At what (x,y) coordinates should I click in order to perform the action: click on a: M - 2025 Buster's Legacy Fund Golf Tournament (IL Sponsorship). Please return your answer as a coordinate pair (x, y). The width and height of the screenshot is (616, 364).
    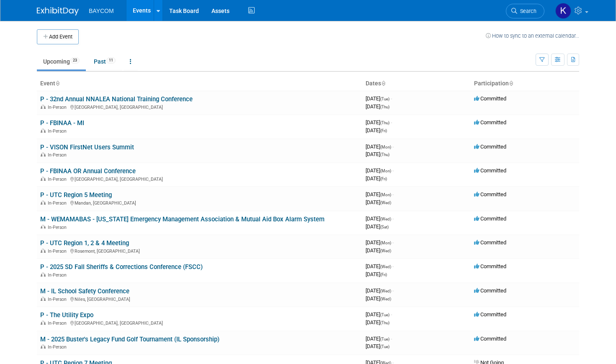
    Looking at the image, I should click on (130, 340).